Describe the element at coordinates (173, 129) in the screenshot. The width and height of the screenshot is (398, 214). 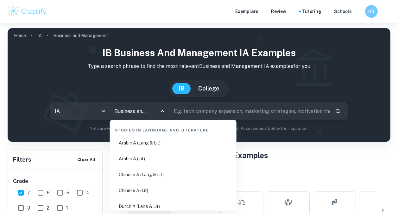
I see `div: Studies in Language and Literature` at that location.